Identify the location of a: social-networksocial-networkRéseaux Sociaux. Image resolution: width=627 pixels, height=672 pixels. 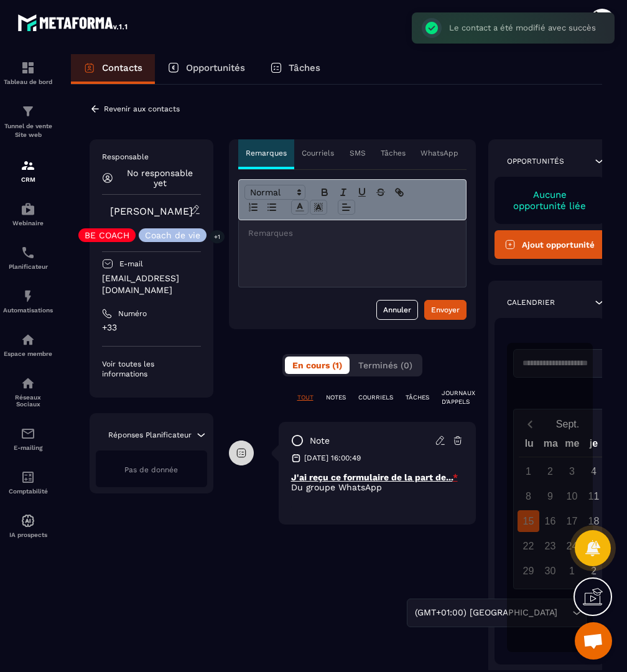
(28, 391).